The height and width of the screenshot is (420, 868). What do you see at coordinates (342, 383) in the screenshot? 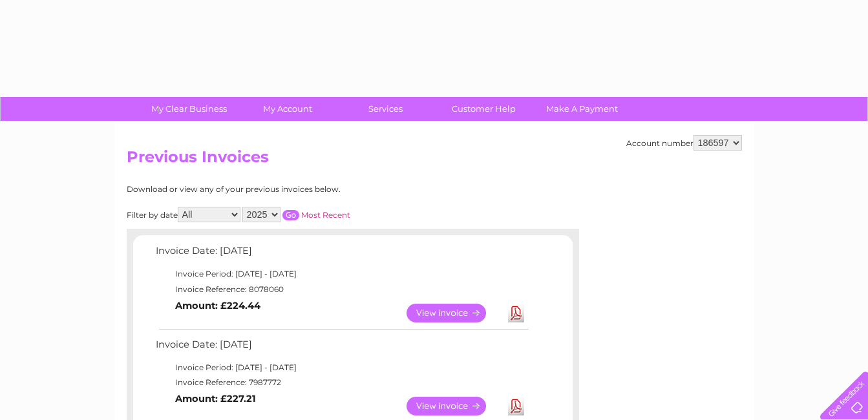
I see `td: Invoice Reference: 7987772` at bounding box center [342, 383].